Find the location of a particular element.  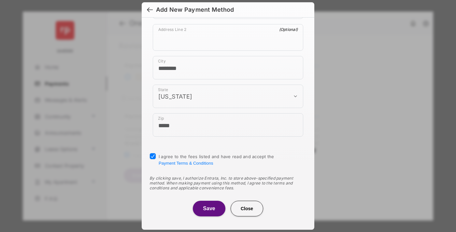

button: I agree to the fees listed and have read and accept the is located at coordinates (186, 163).